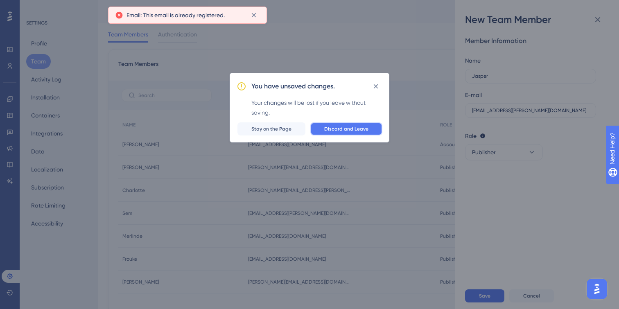 This screenshot has height=309, width=619. I want to click on h2: You have unsaved changes., so click(293, 86).